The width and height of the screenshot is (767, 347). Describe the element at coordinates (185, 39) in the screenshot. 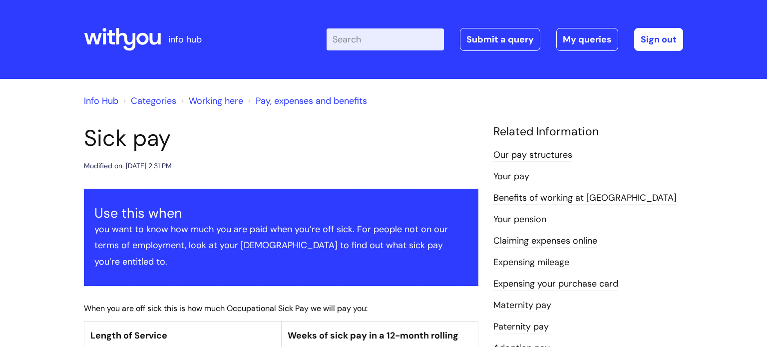

I see `p: info hub` at that location.